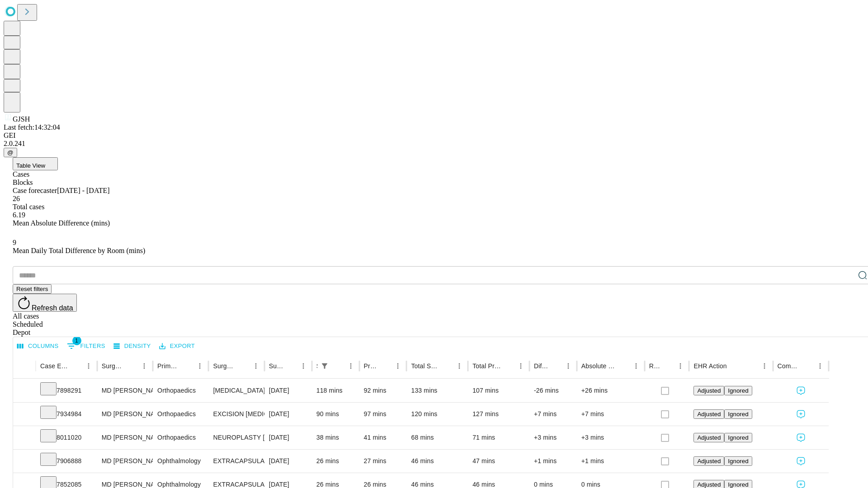  Describe the element at coordinates (132, 346) in the screenshot. I see `button: Density` at that location.